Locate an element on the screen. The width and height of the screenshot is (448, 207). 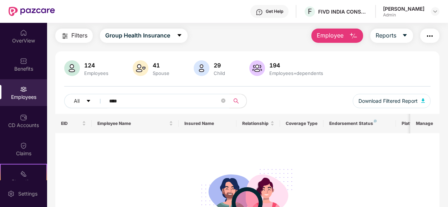
img: svg+xml;base64,PHN2ZyBpZD0iRW1wbG95ZWVzIiB4bWxucz0iaHR0cDovL3d3dy53My5vcmcvMjAwMC9zdmciIHdpZHRoPS... is located at coordinates (24, 89).